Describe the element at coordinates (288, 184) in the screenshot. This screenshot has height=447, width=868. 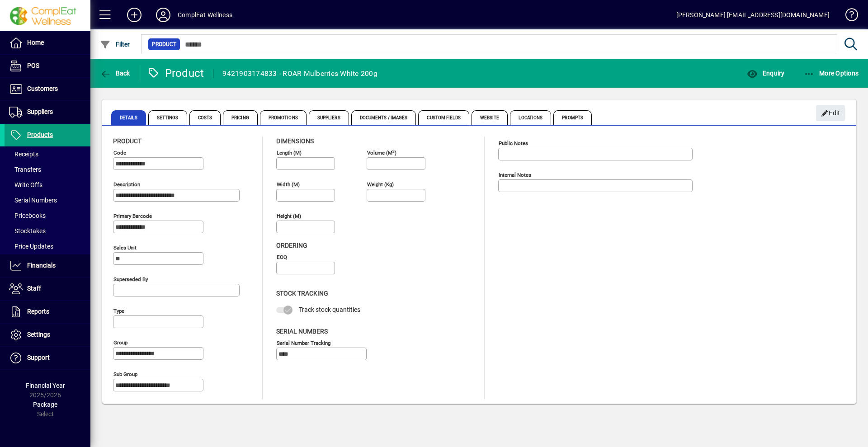
I see `mat-label: Width (m)` at that location.